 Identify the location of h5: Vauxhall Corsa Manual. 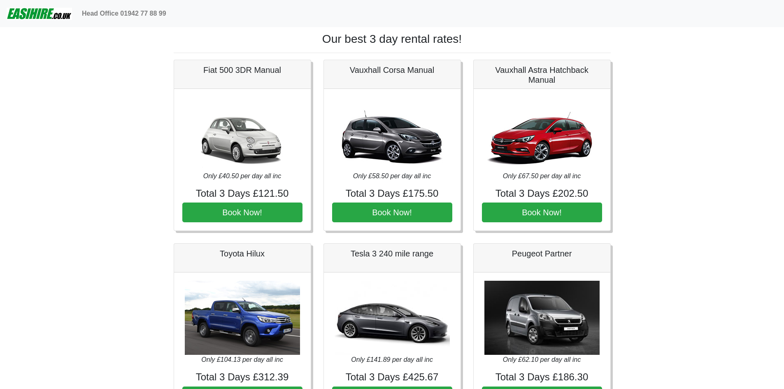
(392, 70).